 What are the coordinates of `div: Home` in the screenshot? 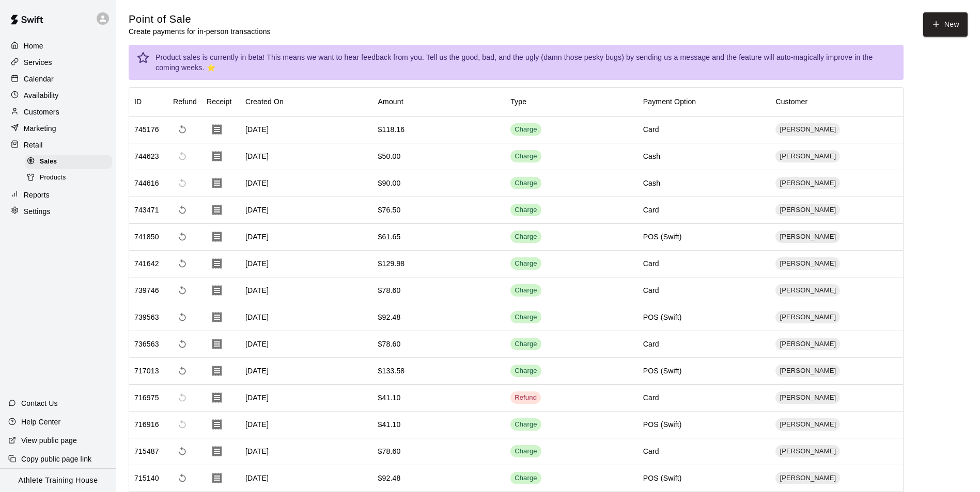 It's located at (58, 46).